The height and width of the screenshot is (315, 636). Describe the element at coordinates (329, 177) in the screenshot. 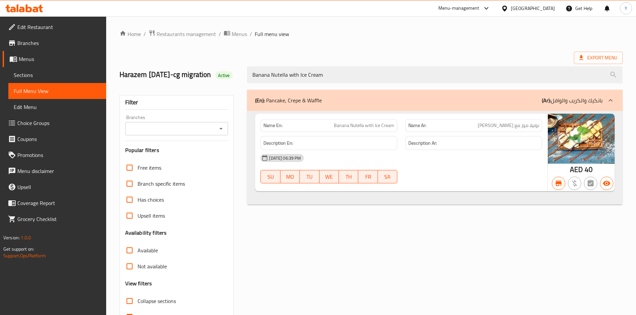

I see `button: WE` at that location.